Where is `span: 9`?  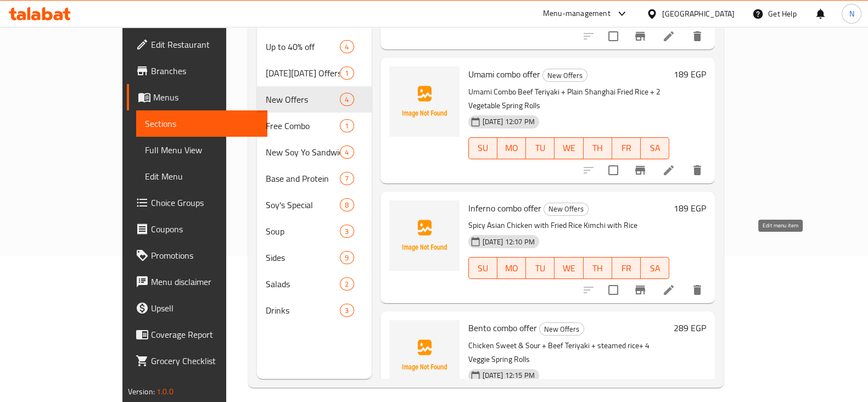 span: 9 is located at coordinates (346, 257).